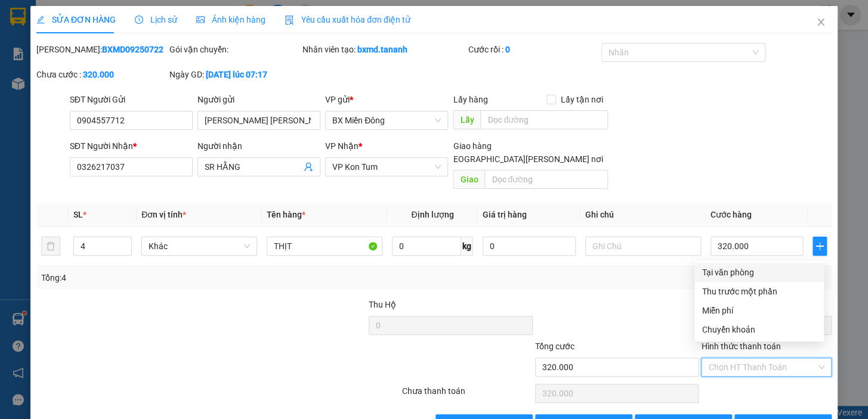 This screenshot has height=419, width=868. Describe the element at coordinates (52, 46) in the screenshot. I see `div: PHÁT` at that location.